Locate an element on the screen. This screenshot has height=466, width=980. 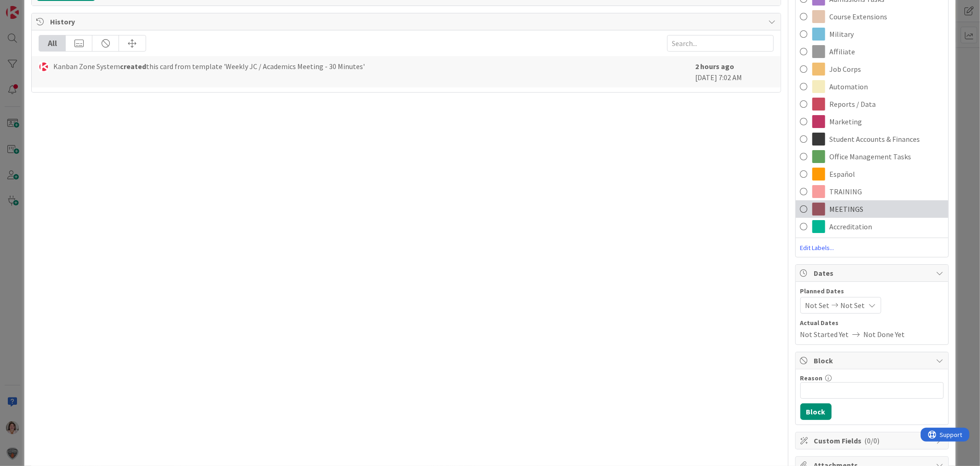
span: Military is located at coordinates (841, 34).